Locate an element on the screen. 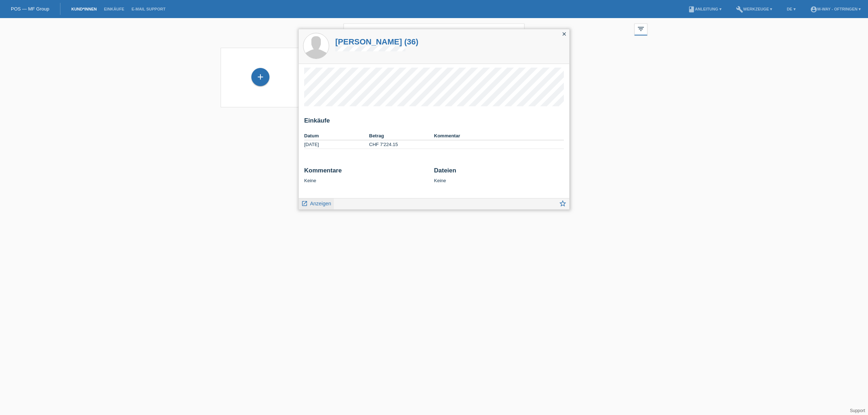 This screenshot has height=415, width=868. td: CHF 7'224.15 is located at coordinates (402, 145).